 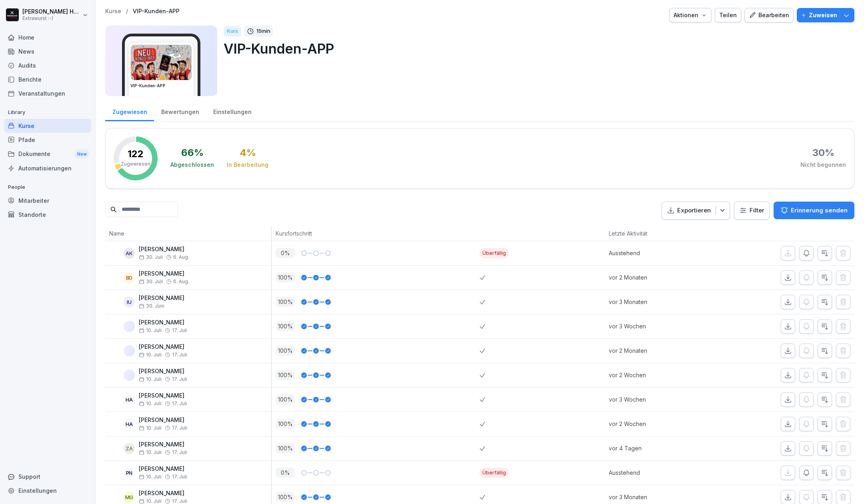 What do you see at coordinates (152, 306) in the screenshot?
I see `span: 30. Juni` at bounding box center [152, 306].